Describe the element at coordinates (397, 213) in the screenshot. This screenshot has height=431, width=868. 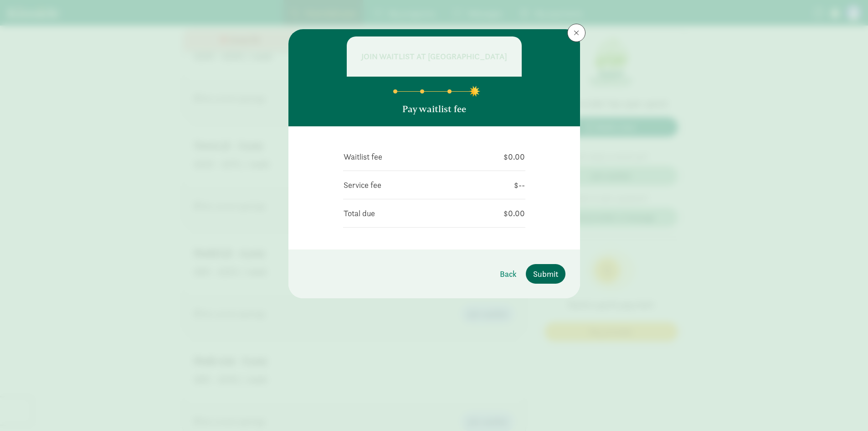
I see `td: Total due` at that location.